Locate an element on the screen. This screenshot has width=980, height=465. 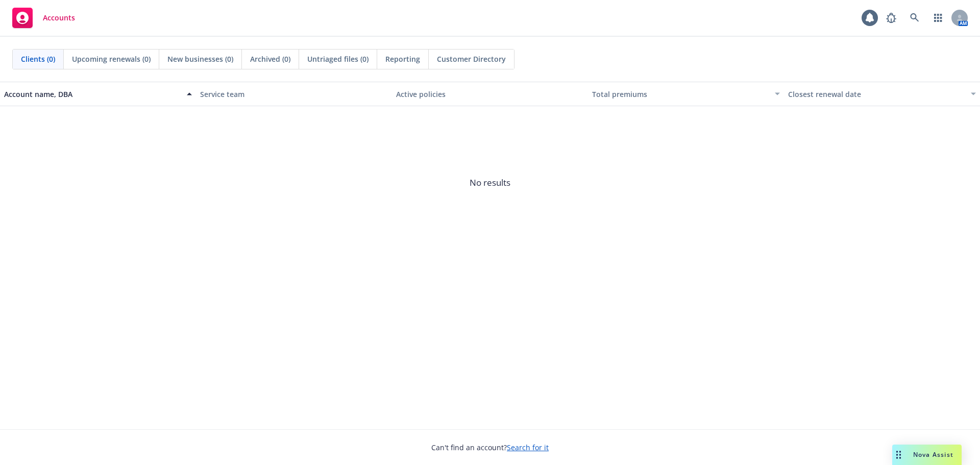
span: Can't find an account? is located at coordinates (490, 447).